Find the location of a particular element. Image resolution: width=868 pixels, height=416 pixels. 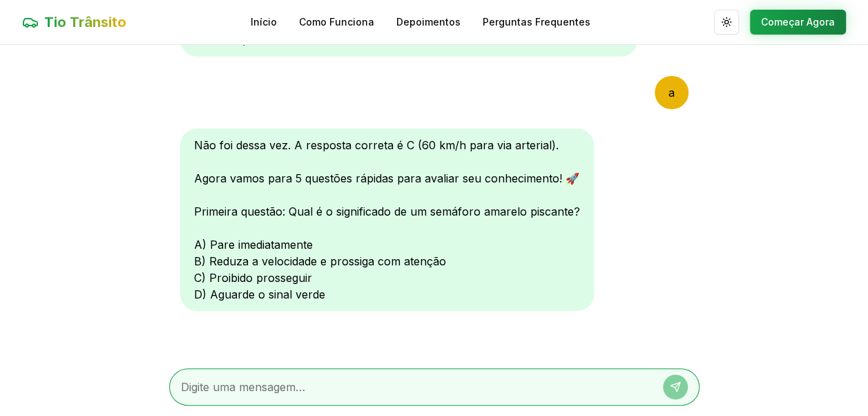

a: Como Funciona is located at coordinates (336, 22).